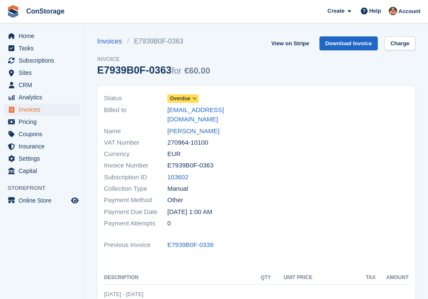  I want to click on span: Storefront, so click(46, 188).